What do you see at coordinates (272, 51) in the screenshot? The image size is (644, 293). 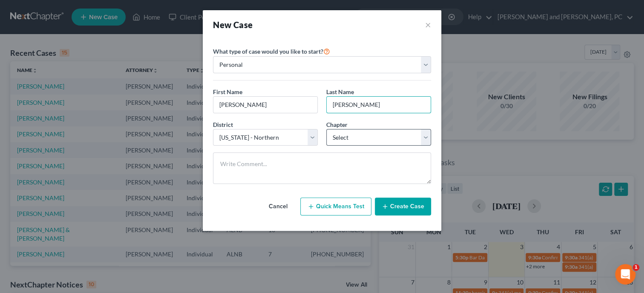 I see `label: What type of case would you like to start?` at bounding box center [272, 51].